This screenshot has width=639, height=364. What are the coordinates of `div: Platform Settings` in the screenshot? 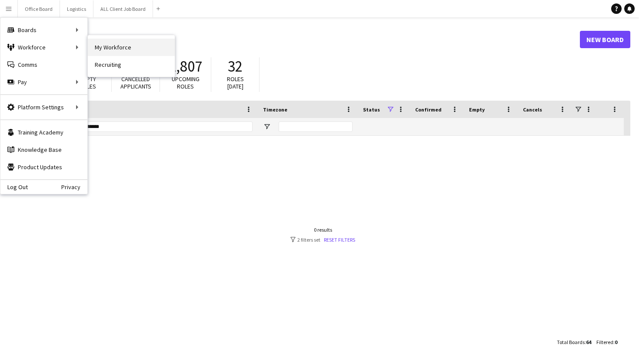 It's located at (44, 107).